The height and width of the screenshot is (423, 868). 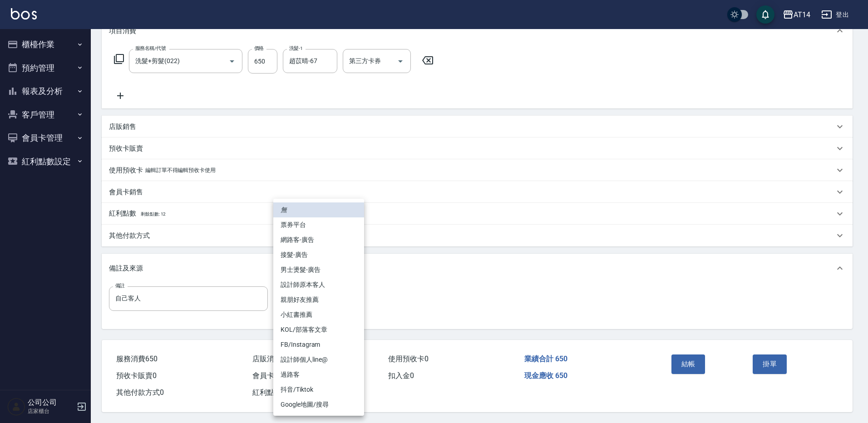 I want to click on em: 無, so click(x=284, y=210).